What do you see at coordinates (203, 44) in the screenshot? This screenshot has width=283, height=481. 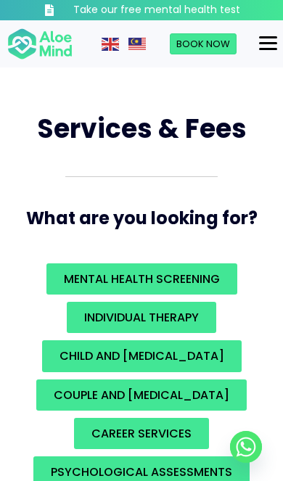 I see `span: Book Now` at bounding box center [203, 44].